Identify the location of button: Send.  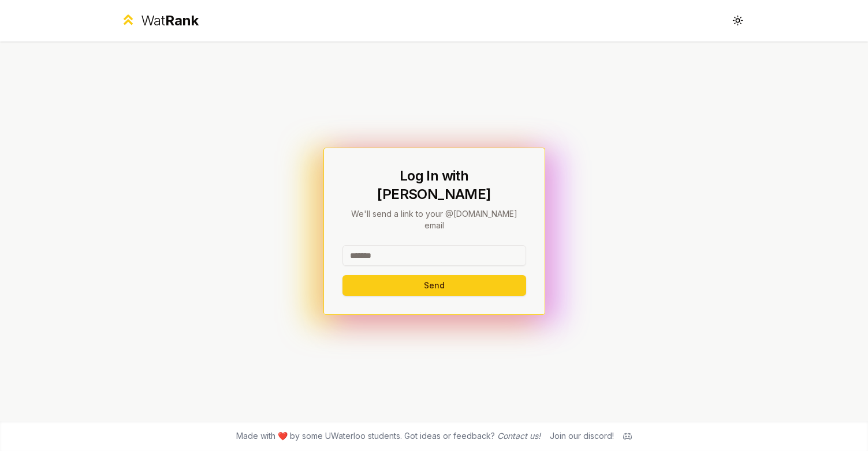
(434, 286).